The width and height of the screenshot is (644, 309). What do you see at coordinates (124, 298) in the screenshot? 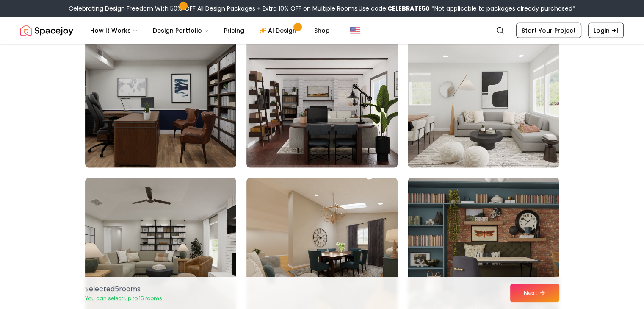
I see `p: You can select up to 15 rooms` at bounding box center [124, 298].